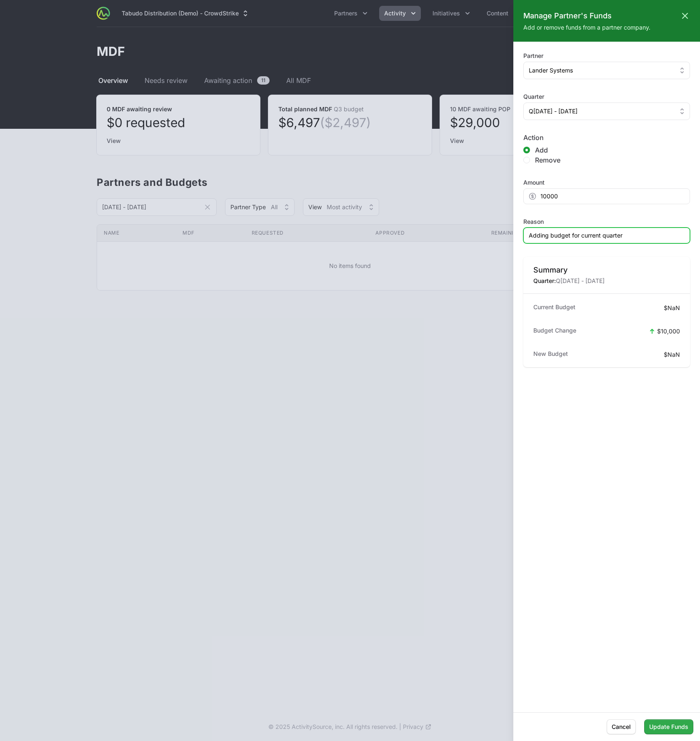 Image resolution: width=700 pixels, height=741 pixels. I want to click on dd: $10,000, so click(665, 331).